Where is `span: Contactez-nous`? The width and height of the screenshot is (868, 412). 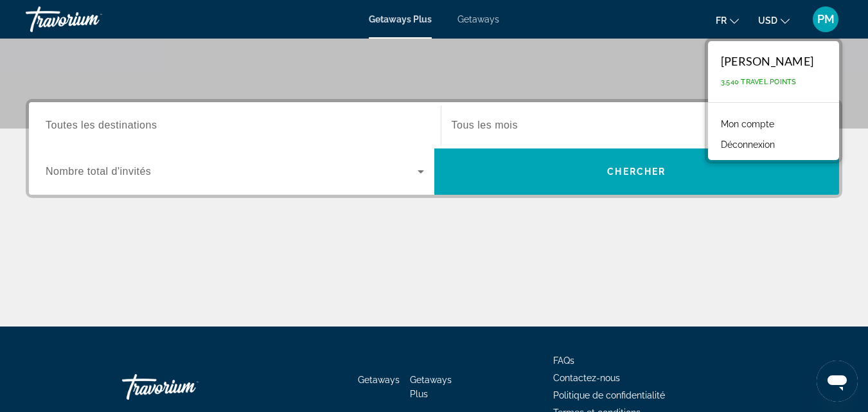
span: Contactez-nous is located at coordinates (586, 378).